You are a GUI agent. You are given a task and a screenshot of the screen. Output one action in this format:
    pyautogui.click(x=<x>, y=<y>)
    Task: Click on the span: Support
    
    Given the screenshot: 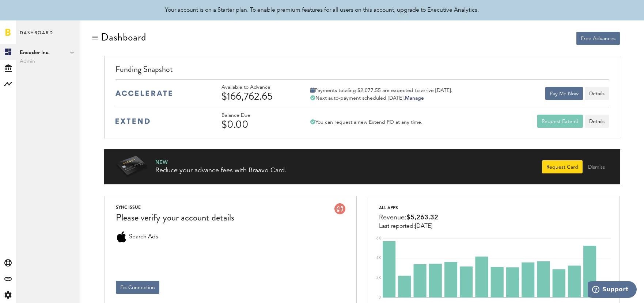 What is the action you would take?
    pyautogui.click(x=28, y=8)
    